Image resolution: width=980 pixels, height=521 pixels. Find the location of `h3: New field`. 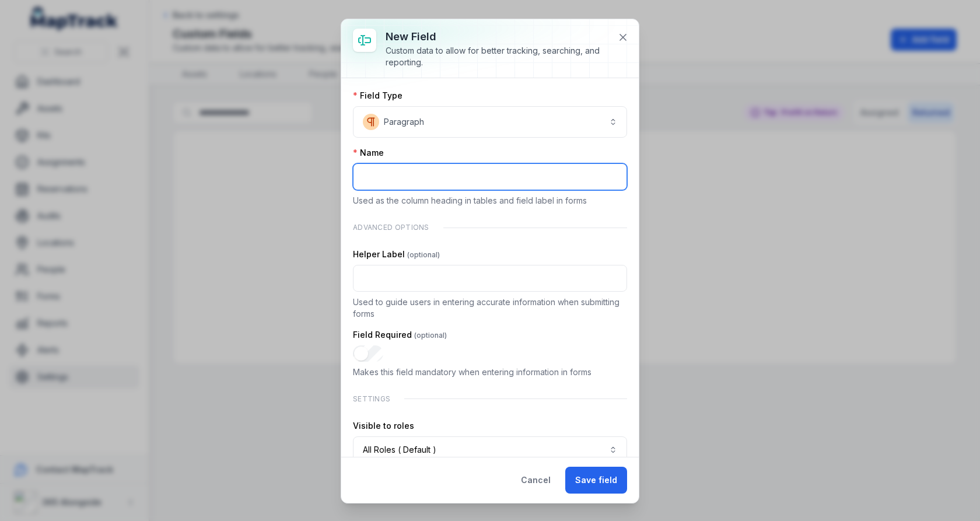

h3: New field is located at coordinates (497, 36).